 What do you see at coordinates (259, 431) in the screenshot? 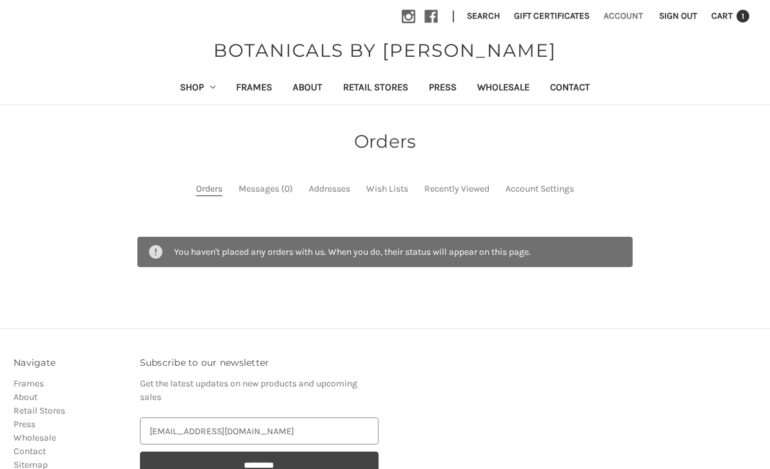
I see `input: Your email address` at bounding box center [259, 431].